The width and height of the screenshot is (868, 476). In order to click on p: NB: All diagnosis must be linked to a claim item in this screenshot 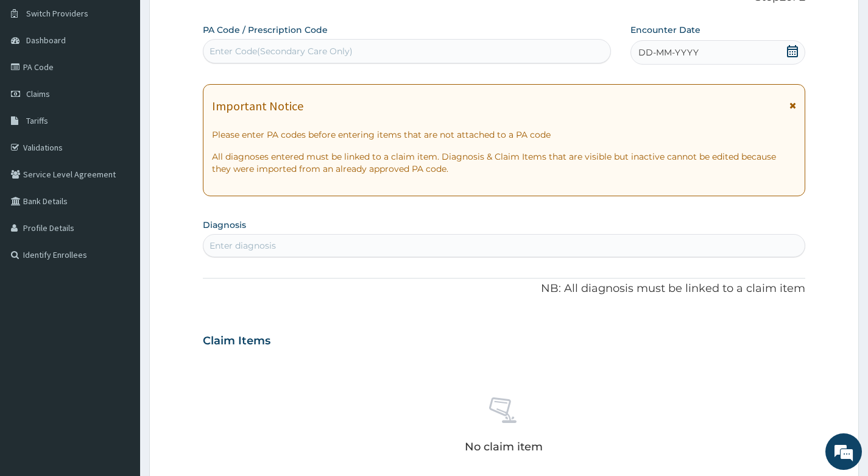, I will do `click(504, 289)`.